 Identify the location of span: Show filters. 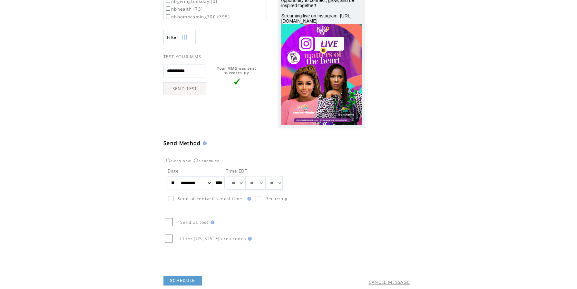
(173, 37).